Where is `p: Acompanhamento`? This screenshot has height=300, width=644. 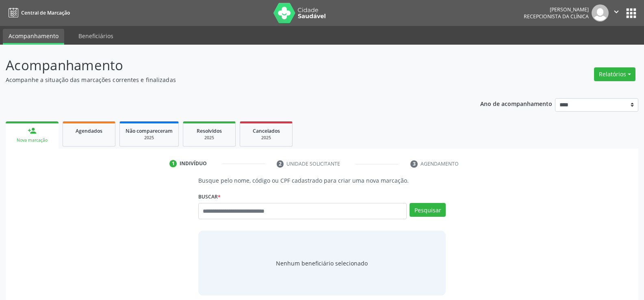
p: Acompanhamento is located at coordinates (227, 65).